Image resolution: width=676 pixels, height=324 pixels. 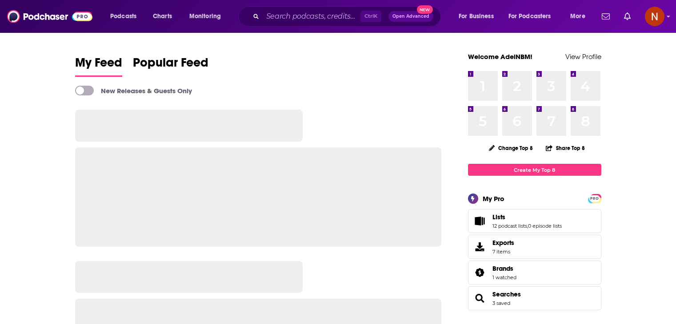 I want to click on span: Monitoring, so click(x=205, y=16).